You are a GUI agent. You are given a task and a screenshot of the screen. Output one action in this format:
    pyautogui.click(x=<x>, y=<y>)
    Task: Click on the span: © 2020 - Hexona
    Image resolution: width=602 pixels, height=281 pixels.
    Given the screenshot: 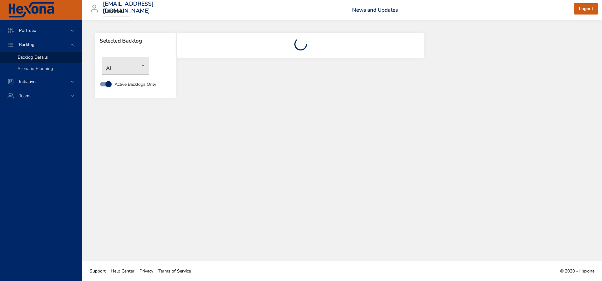 What is the action you would take?
    pyautogui.click(x=577, y=271)
    